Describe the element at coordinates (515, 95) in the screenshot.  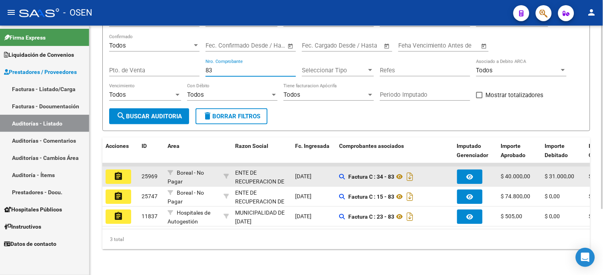
I see `span: Mostrar totalizadores` at that location.